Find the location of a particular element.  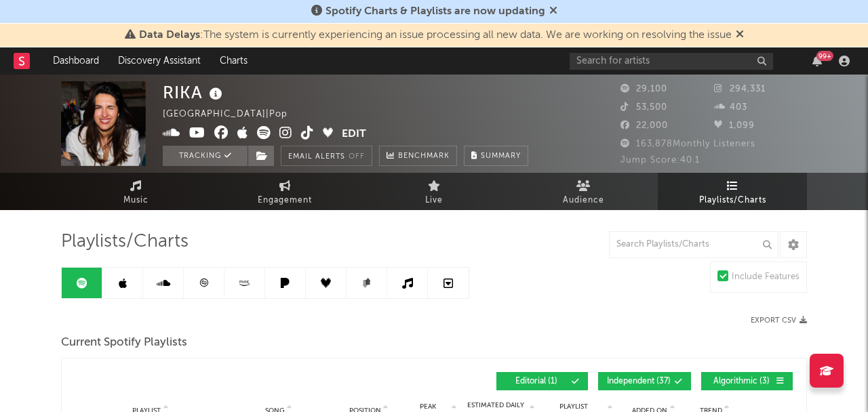

span: : The system is currently experiencing an issue processing all new data. We are working on resolv... is located at coordinates (435, 35).